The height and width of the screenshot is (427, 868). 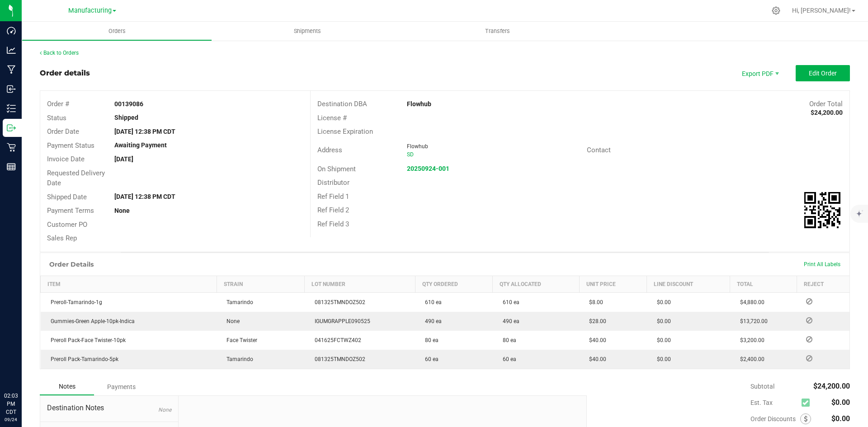 I want to click on span: 60 ea, so click(x=507, y=359).